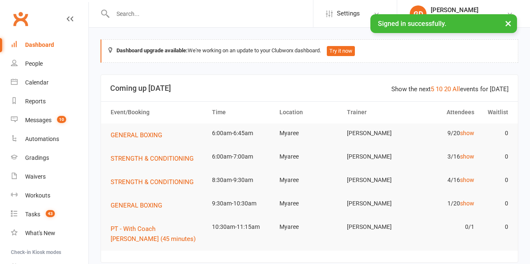 This screenshot has height=264, width=530. I want to click on strong: Dashboard upgrade available:, so click(152, 50).